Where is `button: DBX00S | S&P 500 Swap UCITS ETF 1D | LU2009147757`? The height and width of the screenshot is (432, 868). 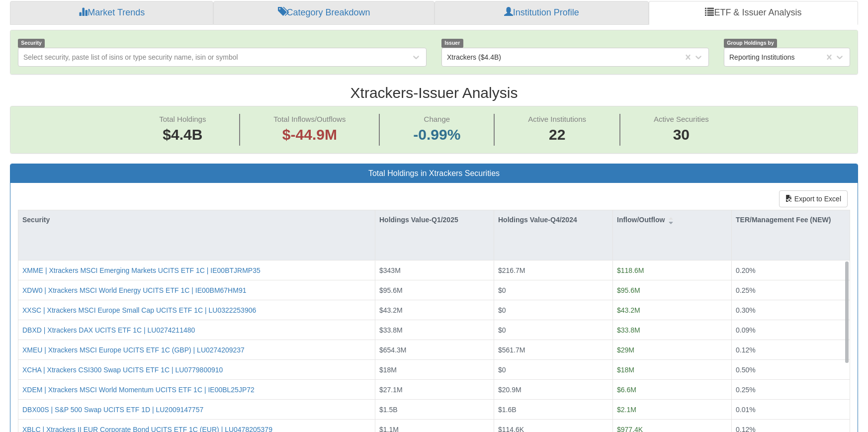
button: DBX00S | S&P 500 Swap UCITS ETF 1D | LU2009147757 is located at coordinates (113, 410).